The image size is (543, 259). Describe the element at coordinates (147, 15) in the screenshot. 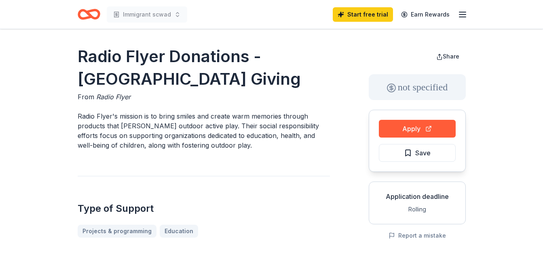

I see `span: Immigrant scwad` at that location.